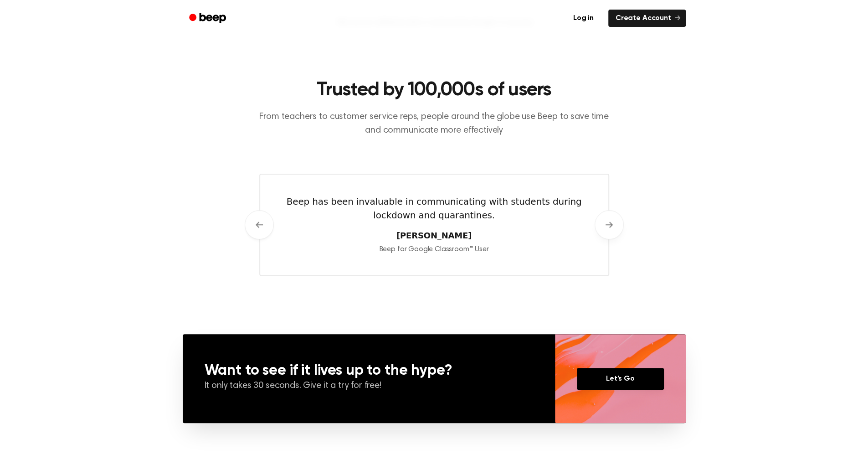 Image resolution: width=868 pixels, height=470 pixels. What do you see at coordinates (368, 387) in the screenshot?
I see `p: It only takes 30 seconds. Give it a try for free!` at bounding box center [368, 387].